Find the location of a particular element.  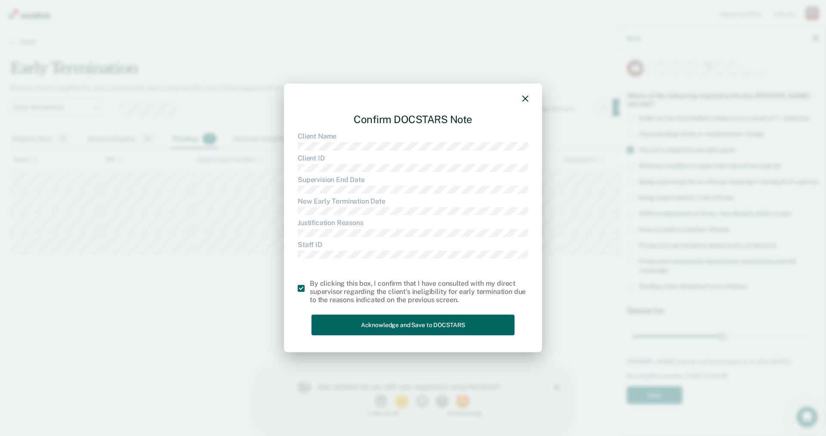

button: Acknowledge and Save to DOCSTARS is located at coordinates (413, 325).